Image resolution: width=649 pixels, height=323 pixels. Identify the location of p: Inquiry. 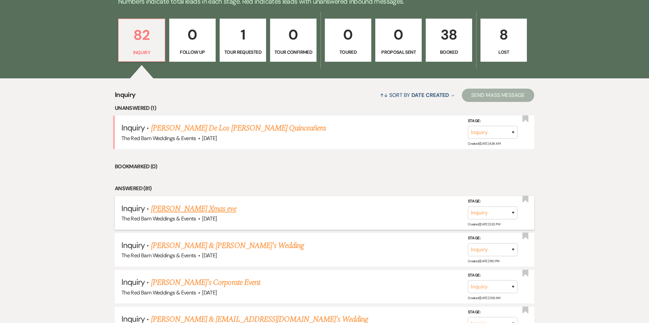
(142, 52).